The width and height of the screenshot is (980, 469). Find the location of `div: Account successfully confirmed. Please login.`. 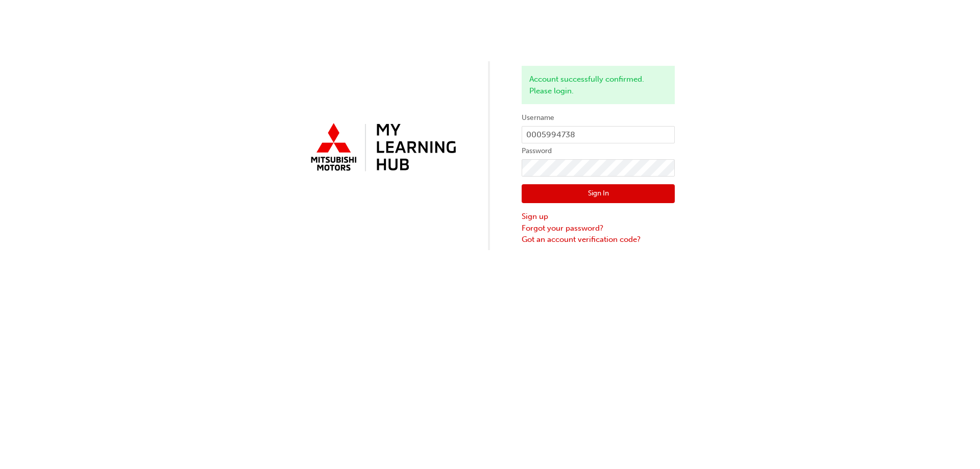

div: Account successfully confirmed. Please login. is located at coordinates (598, 84).